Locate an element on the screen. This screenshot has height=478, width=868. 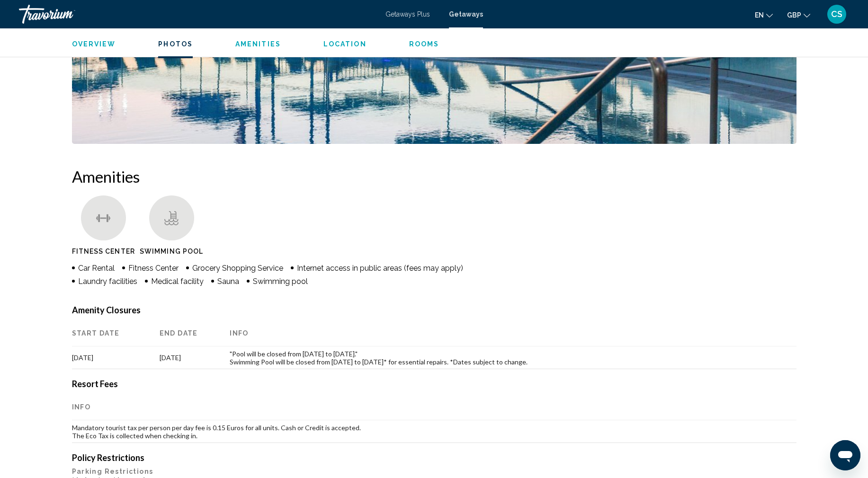
span: Car Rental is located at coordinates (96, 268).